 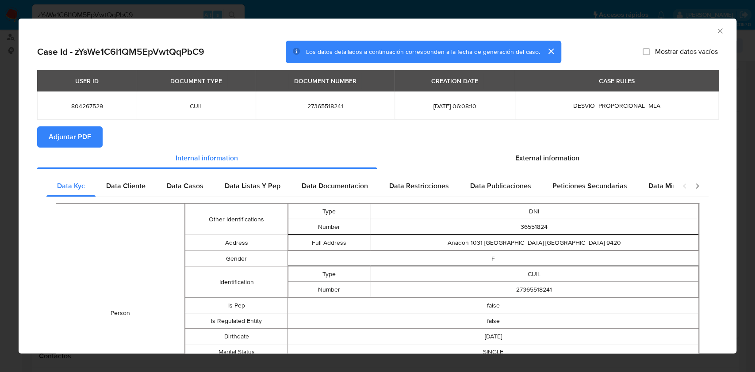 I want to click on td: CUIL, so click(x=534, y=274).